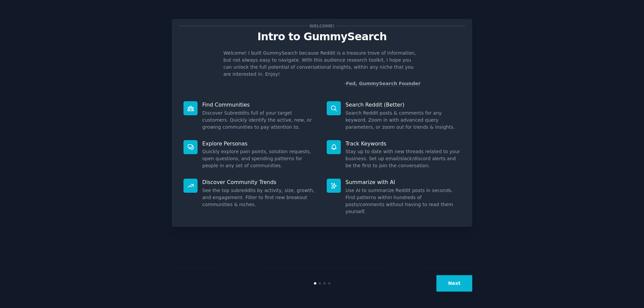 This screenshot has width=644, height=308. Describe the element at coordinates (260, 159) in the screenshot. I see `dd: Quickly explore pain points, solution requests, open questions, and spending patterns for people ...` at that location.